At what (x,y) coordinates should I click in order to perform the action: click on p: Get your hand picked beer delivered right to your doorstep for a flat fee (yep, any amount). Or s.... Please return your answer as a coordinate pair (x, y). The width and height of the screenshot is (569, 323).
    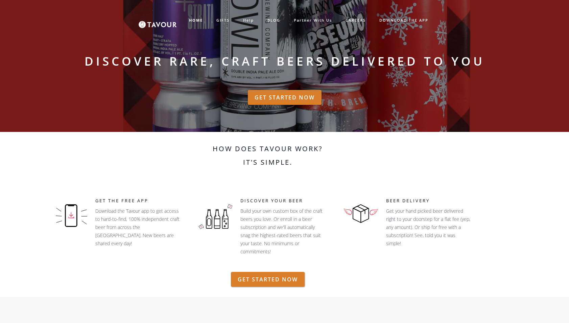
    Looking at the image, I should click on (428, 235).